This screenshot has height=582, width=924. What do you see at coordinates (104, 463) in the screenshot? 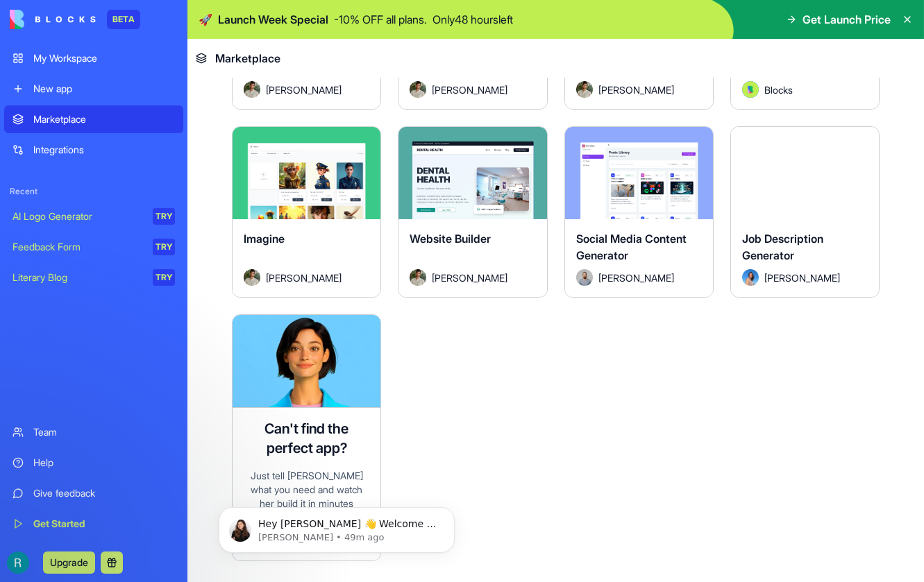
I see `div: Help` at bounding box center [104, 463].